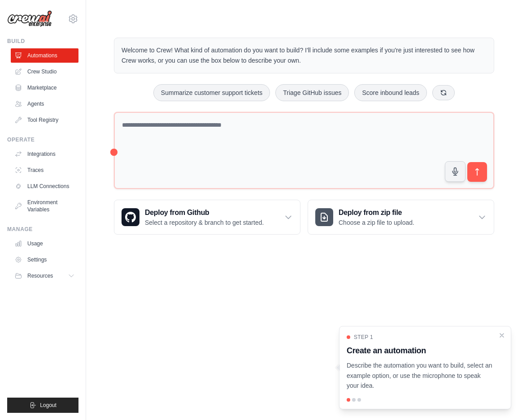 This screenshot has height=420, width=522. I want to click on a: Usage, so click(45, 244).